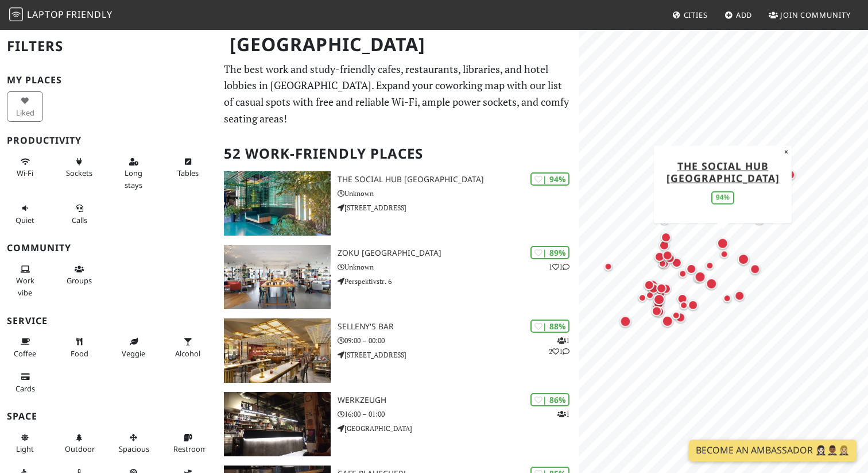 This screenshot has width=868, height=473. I want to click on span: Outdoor area, so click(80, 449).